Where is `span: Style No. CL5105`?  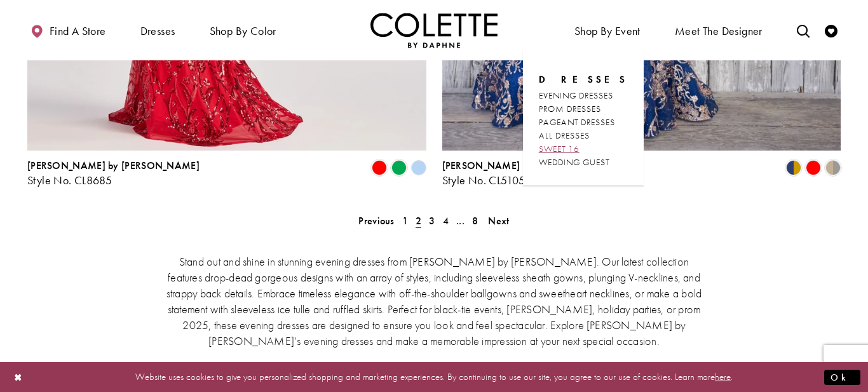
span: Style No. CL5105 is located at coordinates (483, 180).